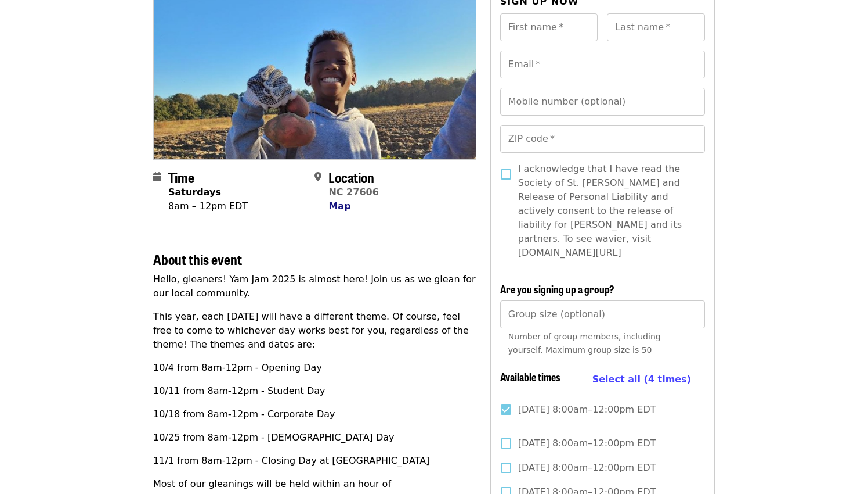  Describe the element at coordinates (549, 27) in the screenshot. I see `input: First name` at that location.